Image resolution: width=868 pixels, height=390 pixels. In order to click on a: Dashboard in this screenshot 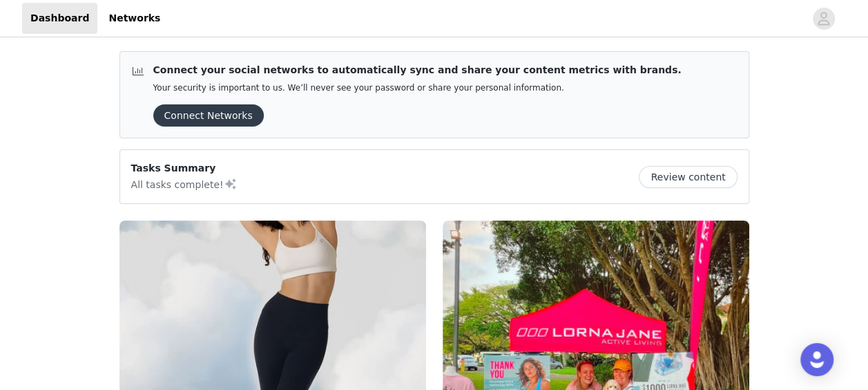, I will do `click(59, 18)`.